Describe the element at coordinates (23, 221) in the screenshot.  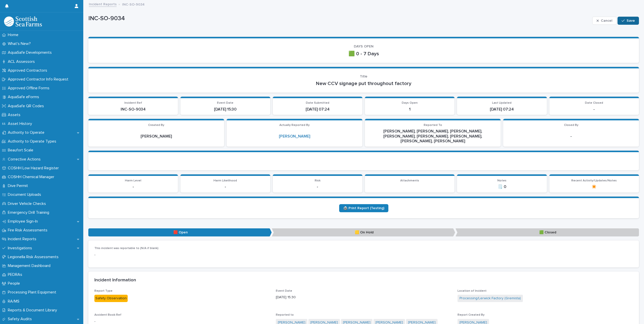
I see `p: Employee Sign-In` at that location.